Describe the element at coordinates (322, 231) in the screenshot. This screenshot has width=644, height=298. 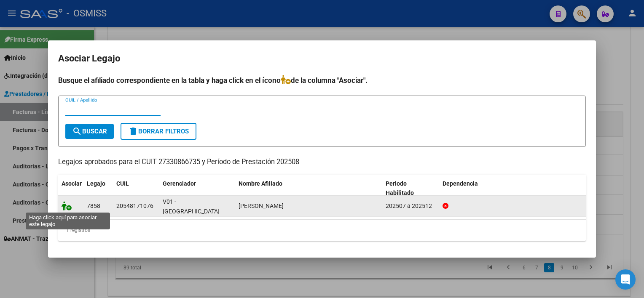
I see `div: 1 registros` at that location.